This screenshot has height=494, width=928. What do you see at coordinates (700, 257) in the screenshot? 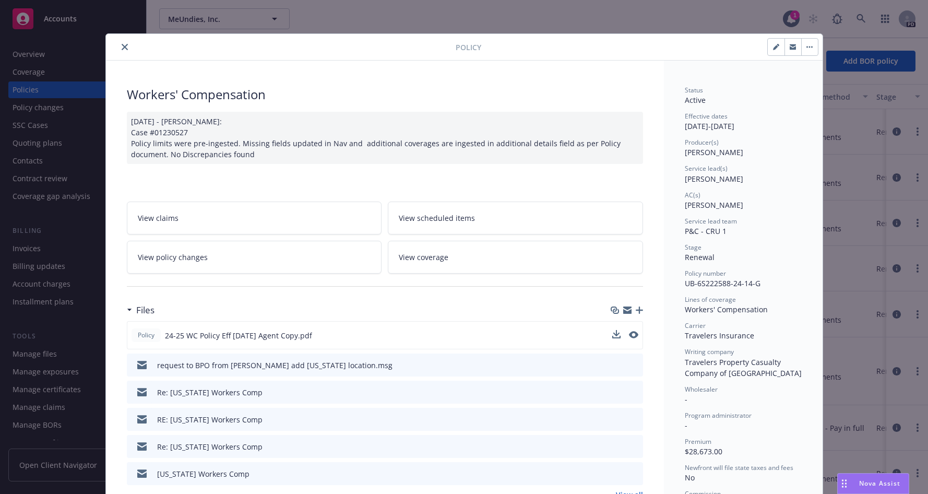
I see `span: Renewal` at bounding box center [700, 257].